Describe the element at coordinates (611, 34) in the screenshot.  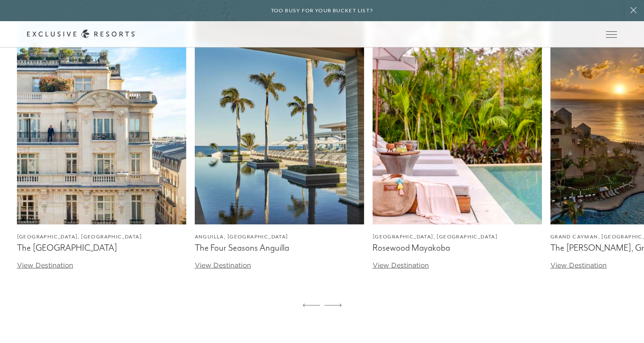
I see `button: Open navigation` at that location.